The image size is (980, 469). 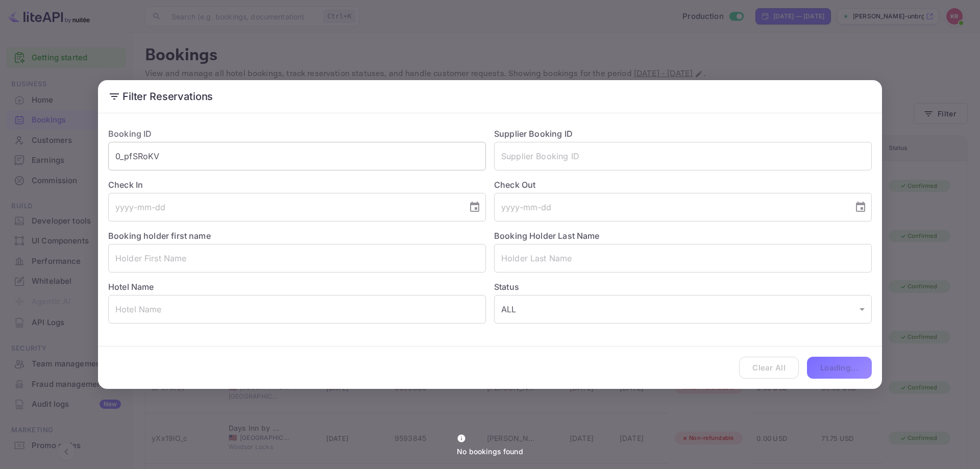 I want to click on label: Check Out, so click(x=683, y=185).